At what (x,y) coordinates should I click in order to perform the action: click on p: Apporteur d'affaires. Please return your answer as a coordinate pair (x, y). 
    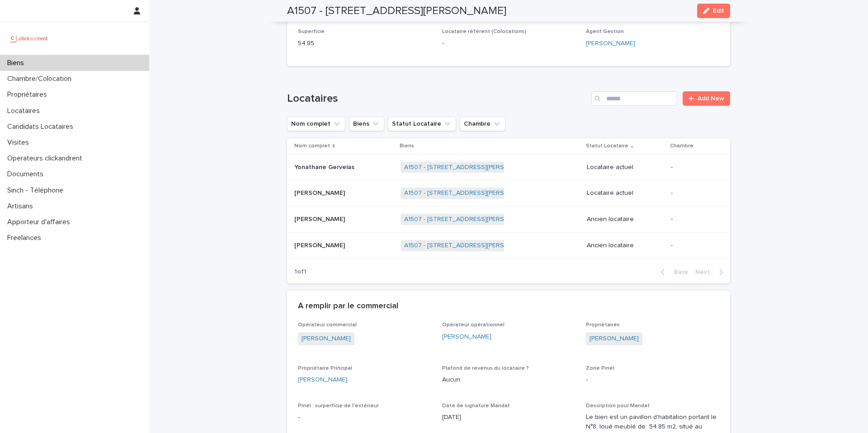
    Looking at the image, I should click on (40, 222).